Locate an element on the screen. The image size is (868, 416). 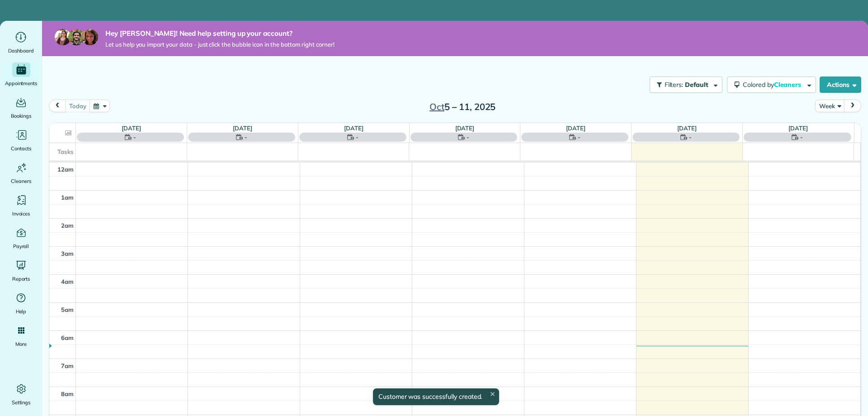
span: 5am is located at coordinates (67, 310).